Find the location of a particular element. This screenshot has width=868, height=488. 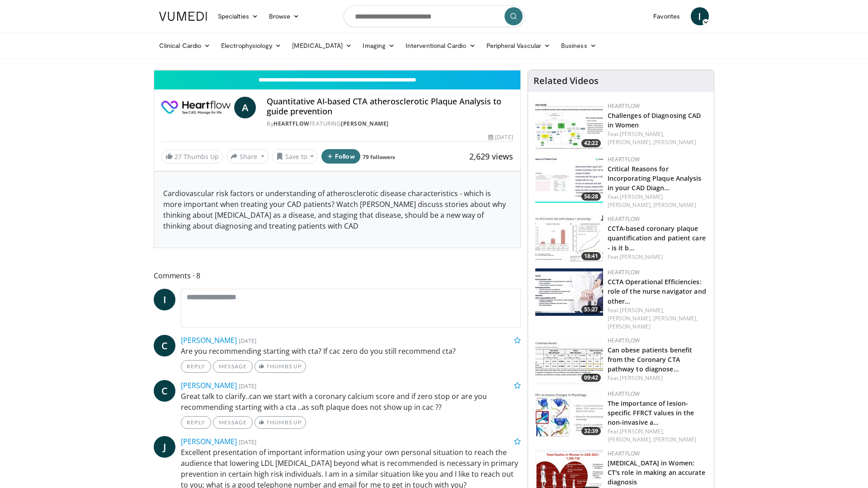

button: Share is located at coordinates (247, 157).